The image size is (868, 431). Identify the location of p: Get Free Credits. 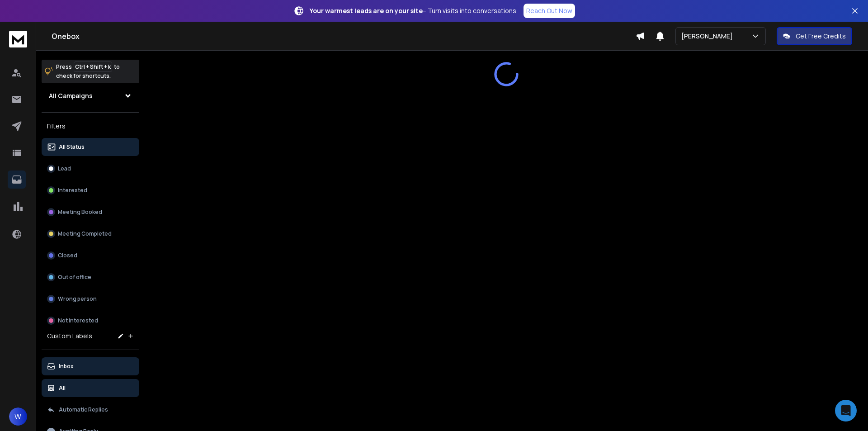
(821, 36).